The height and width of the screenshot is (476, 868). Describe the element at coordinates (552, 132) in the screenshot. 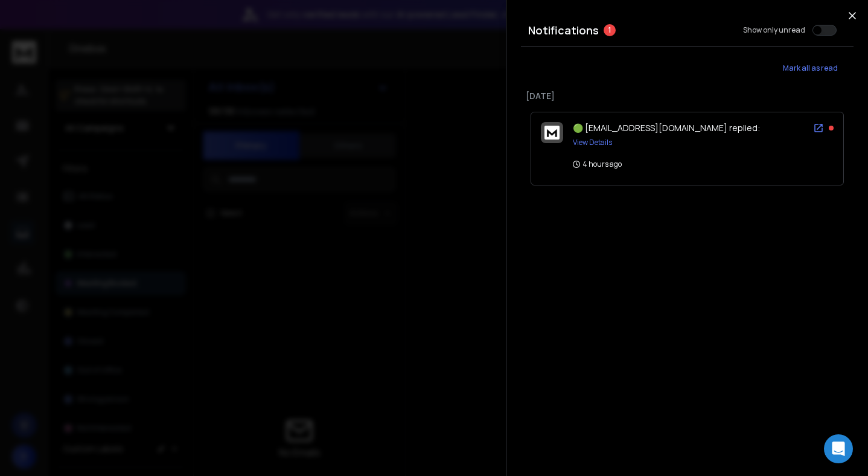

I see `img: logo` at that location.